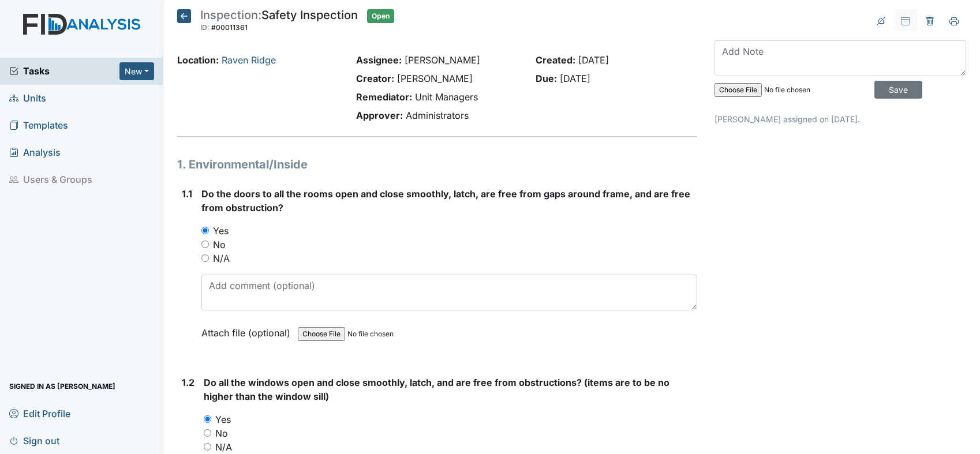 Image resolution: width=980 pixels, height=454 pixels. Describe the element at coordinates (229, 27) in the screenshot. I see `span: #00011361` at that location.